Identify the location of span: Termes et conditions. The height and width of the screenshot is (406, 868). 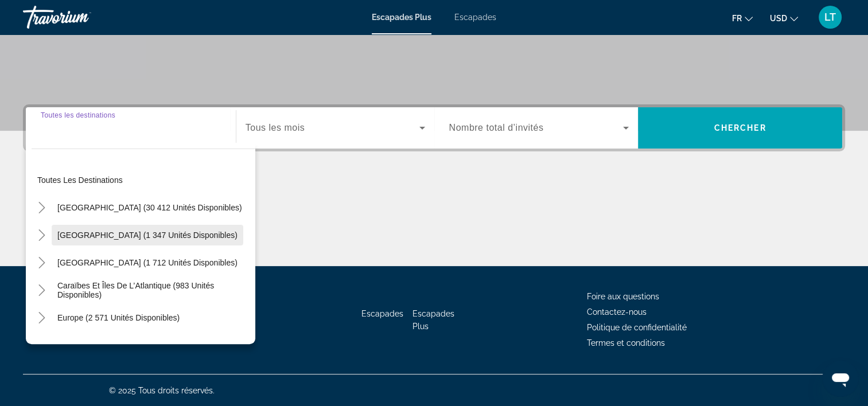
(626, 343).